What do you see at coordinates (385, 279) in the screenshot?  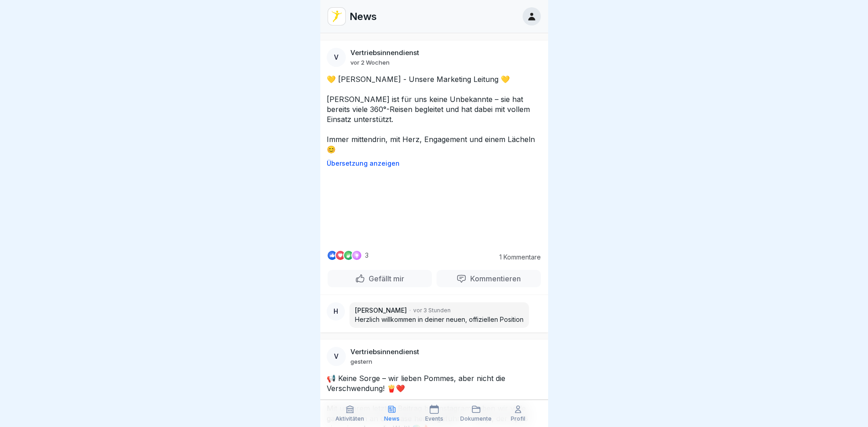 I see `p: Gefällt mir` at bounding box center [385, 279].